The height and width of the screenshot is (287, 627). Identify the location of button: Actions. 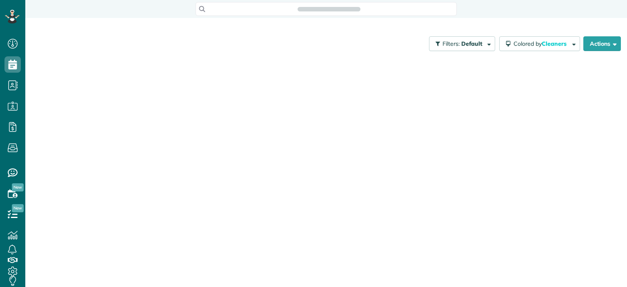
(602, 44).